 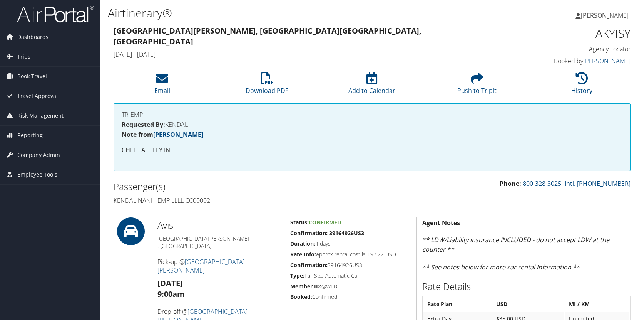 What do you see at coordinates (529, 304) in the screenshot?
I see `th: USD` at bounding box center [529, 304].